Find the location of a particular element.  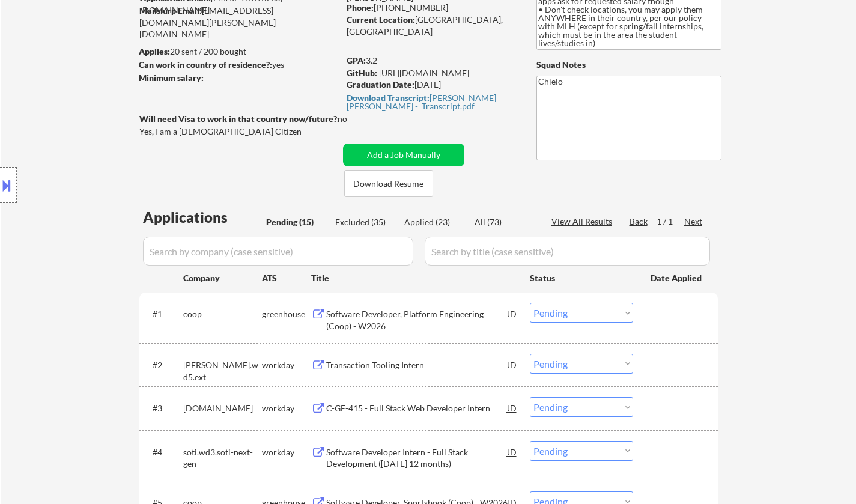

strong: GitHub: is located at coordinates (361, 73).